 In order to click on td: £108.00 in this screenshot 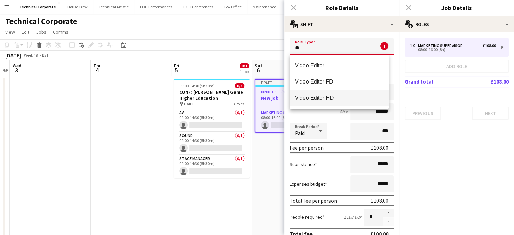, I will do `click(489, 82)`.